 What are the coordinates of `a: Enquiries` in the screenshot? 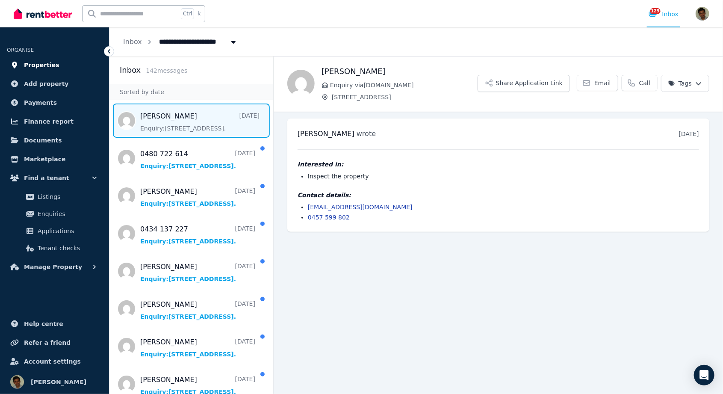 It's located at (54, 214).